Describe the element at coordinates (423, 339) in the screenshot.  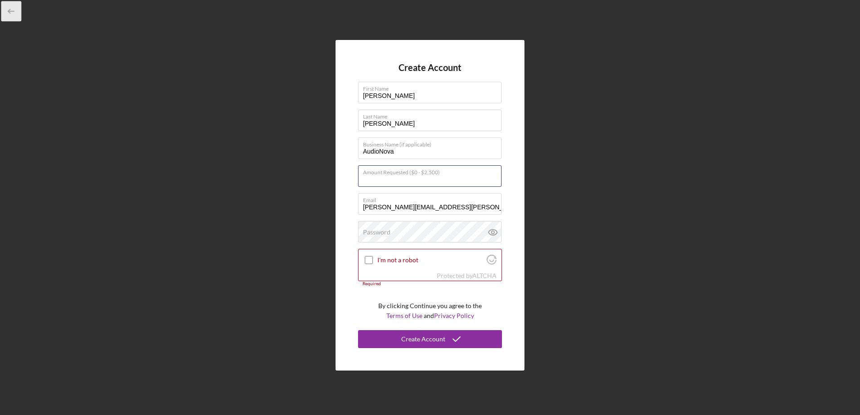
I see `div: Create Account` at that location.